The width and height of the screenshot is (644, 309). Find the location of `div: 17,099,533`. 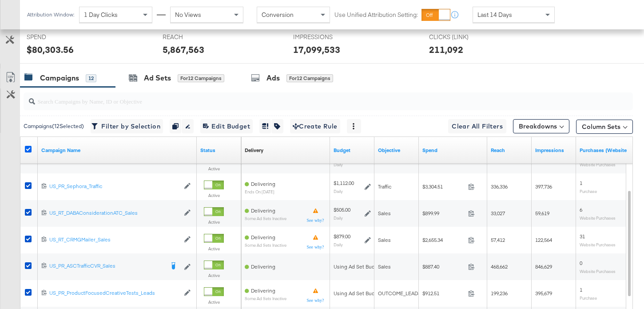

div: 17,099,533 is located at coordinates (317, 50).